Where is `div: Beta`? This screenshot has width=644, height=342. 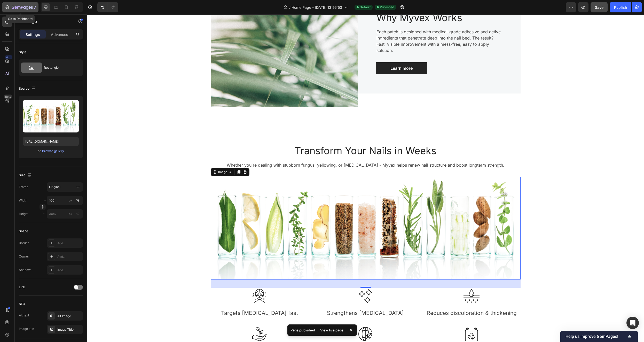 div: Beta is located at coordinates (8, 97).